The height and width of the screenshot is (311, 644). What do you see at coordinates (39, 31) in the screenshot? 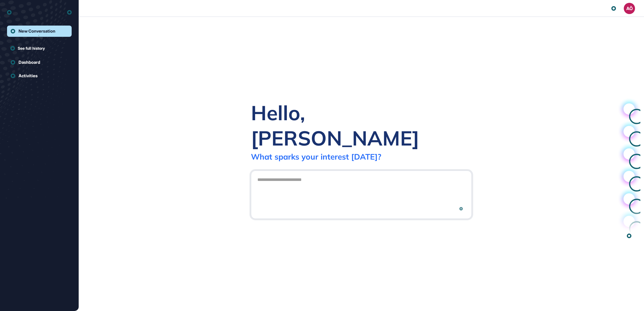
I see `a: New Conversation` at bounding box center [39, 31].